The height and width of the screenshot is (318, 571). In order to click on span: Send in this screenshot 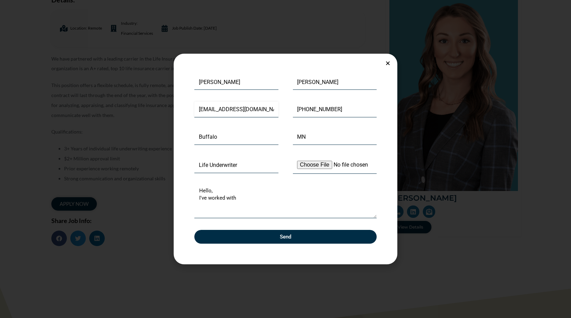, I will do `click(285, 237)`.